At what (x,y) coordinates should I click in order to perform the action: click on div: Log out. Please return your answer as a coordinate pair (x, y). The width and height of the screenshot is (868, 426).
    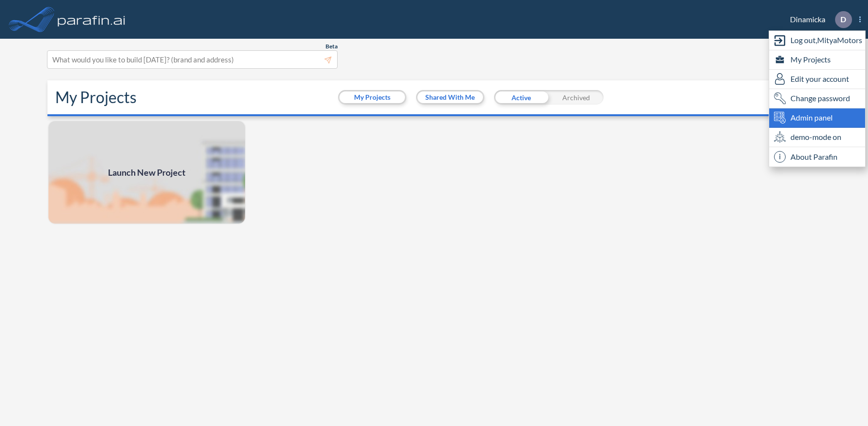
    Looking at the image, I should click on (818, 41).